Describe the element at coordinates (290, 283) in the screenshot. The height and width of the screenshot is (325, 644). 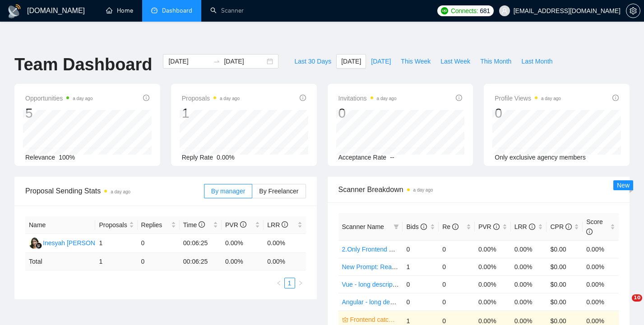
I see `li: 1` at that location.